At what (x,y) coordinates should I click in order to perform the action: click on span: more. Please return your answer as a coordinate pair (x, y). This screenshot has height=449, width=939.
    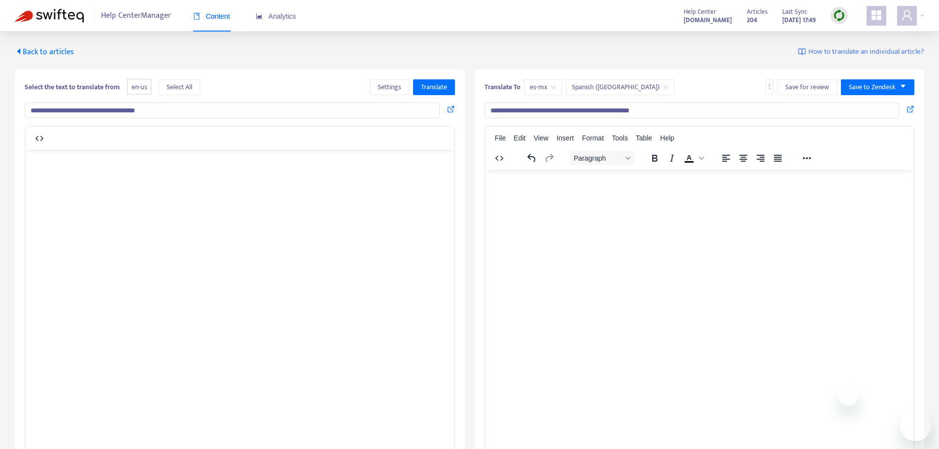
    Looking at the image, I should click on (769, 86).